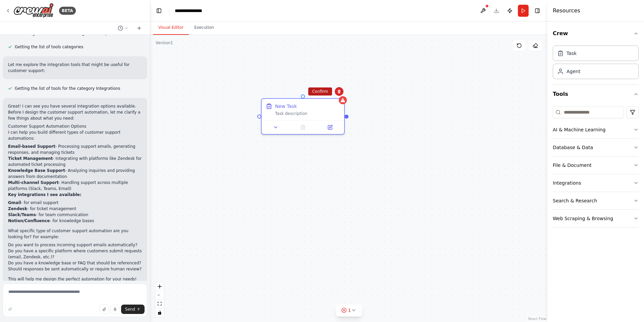  Describe the element at coordinates (45, 195) in the screenshot. I see `strong: Key integrations I see available:` at that location.